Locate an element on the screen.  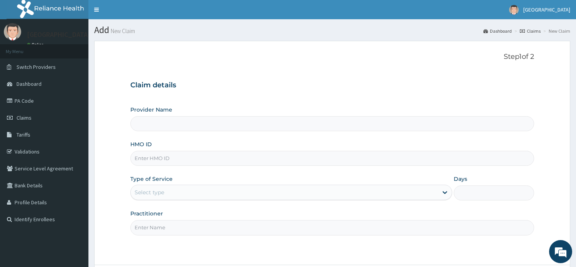
li: New Claim is located at coordinates (555, 31).